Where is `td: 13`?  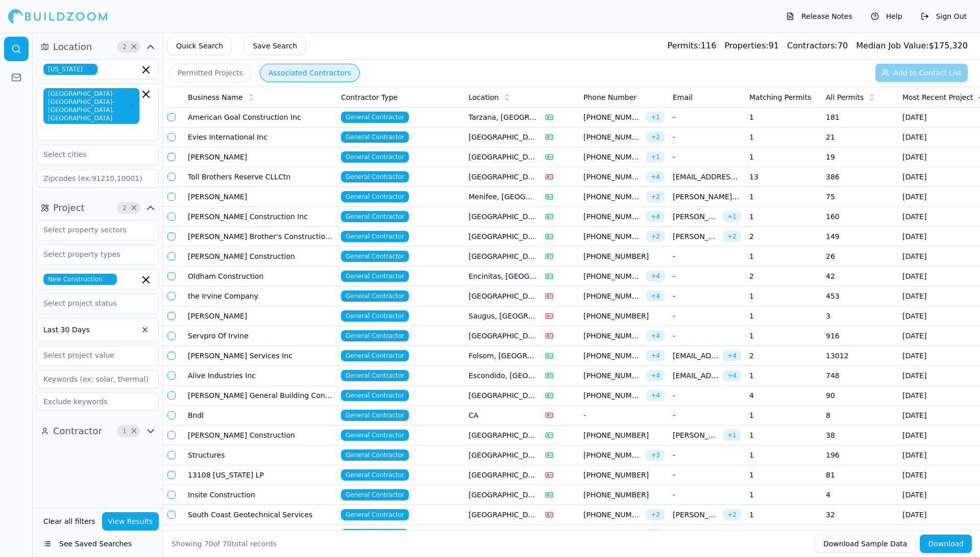
td: 13 is located at coordinates (783, 177).